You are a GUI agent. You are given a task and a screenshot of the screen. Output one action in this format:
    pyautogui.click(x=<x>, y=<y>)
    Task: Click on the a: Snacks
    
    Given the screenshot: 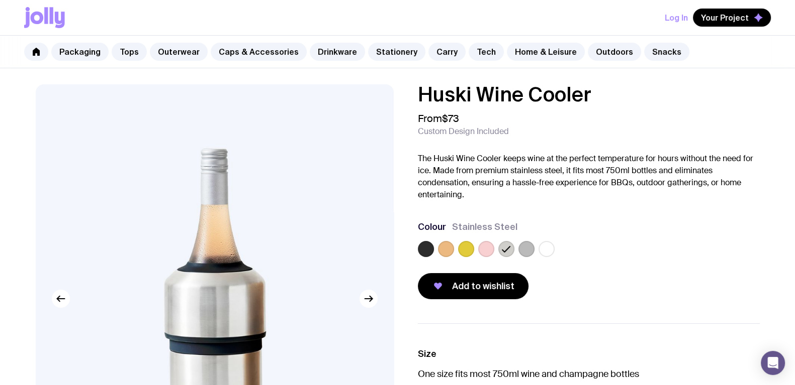 What is the action you would take?
    pyautogui.click(x=666, y=52)
    